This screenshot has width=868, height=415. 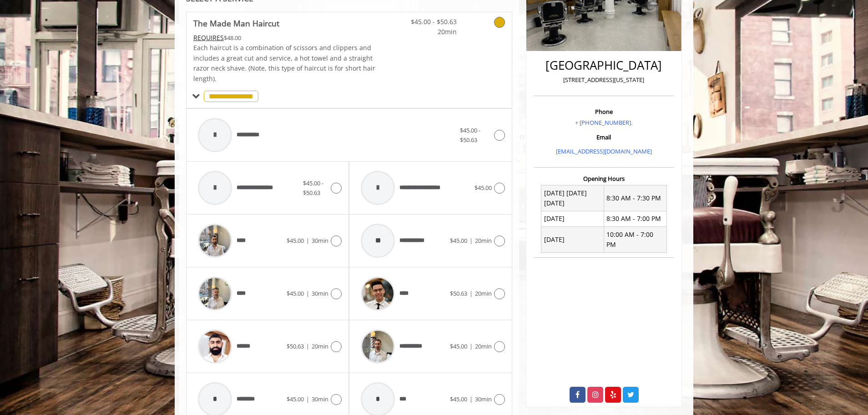 What do you see at coordinates (635, 239) in the screenshot?
I see `td: 10:00 AM - 7:00 PM` at bounding box center [635, 239].